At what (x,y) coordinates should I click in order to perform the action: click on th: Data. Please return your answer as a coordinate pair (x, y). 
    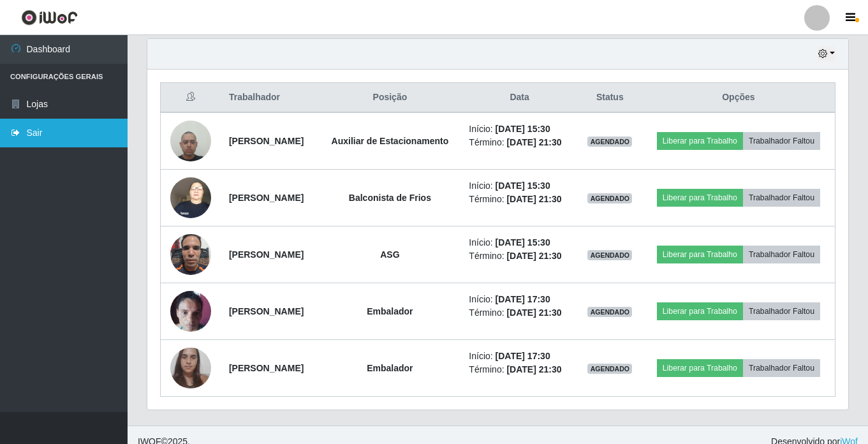
    Looking at the image, I should click on (519, 98).